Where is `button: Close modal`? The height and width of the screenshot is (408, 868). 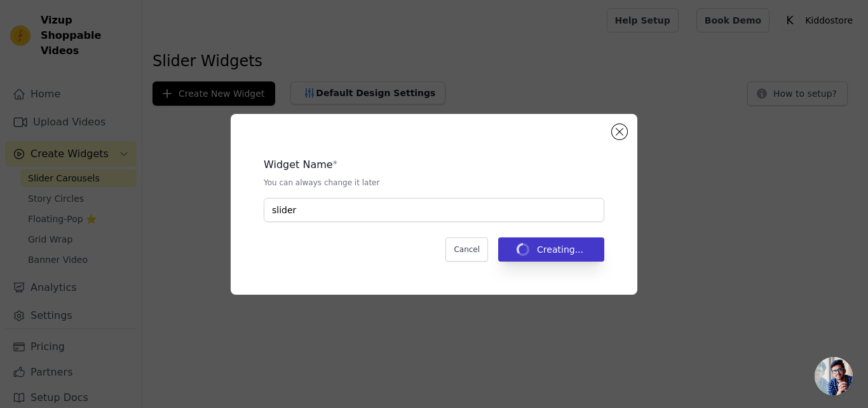
button: Close modal is located at coordinates (620, 131).